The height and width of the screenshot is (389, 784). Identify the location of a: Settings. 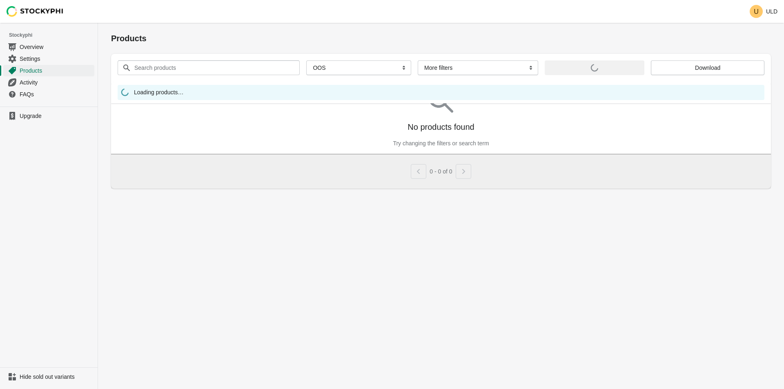
(49, 58).